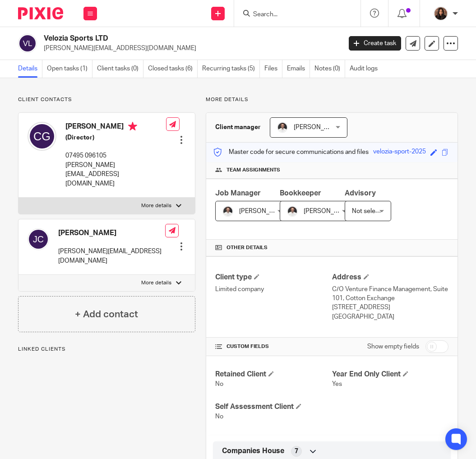  Describe the element at coordinates (273, 289) in the screenshot. I see `p: Limited company` at that location.